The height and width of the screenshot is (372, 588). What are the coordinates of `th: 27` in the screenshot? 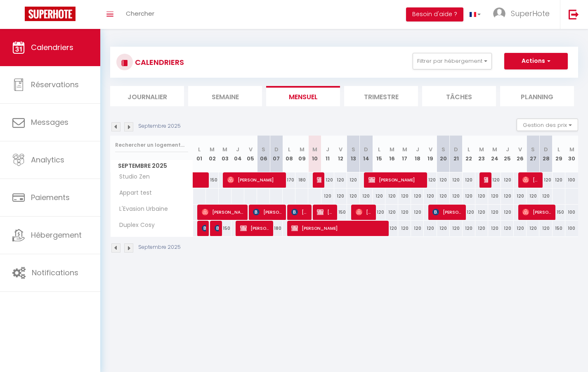 It's located at (533, 154).